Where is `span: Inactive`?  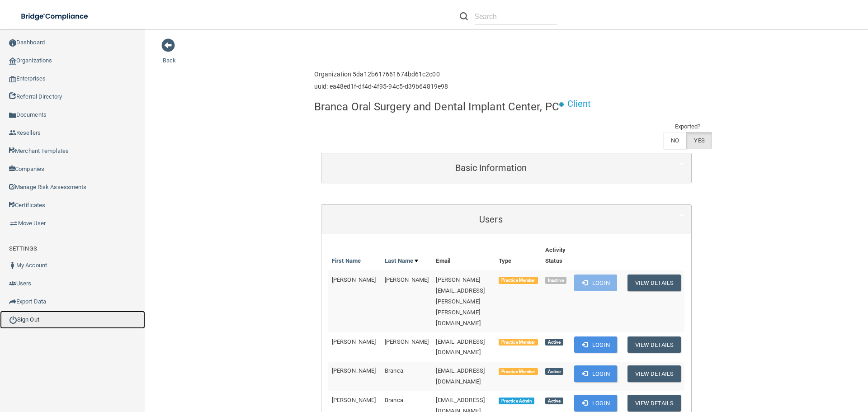 span: Inactive is located at coordinates (556, 280).